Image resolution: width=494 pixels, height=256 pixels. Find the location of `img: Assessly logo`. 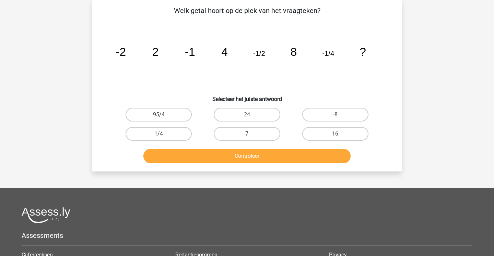

img: Assessly logo is located at coordinates (46, 215).